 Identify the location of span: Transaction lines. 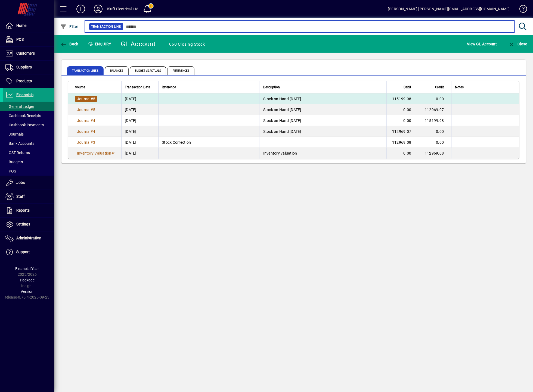
(85, 70).